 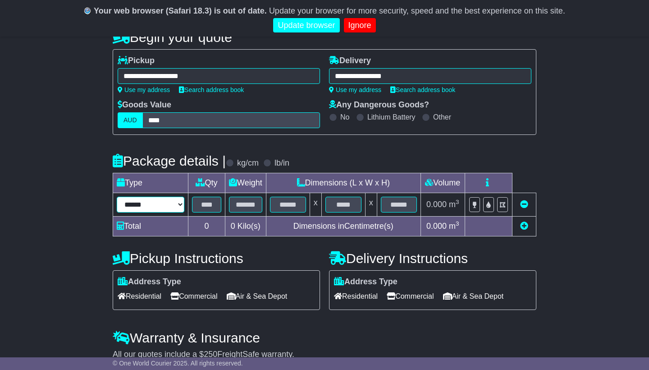 What do you see at coordinates (136, 61) in the screenshot?
I see `label: Pickup` at bounding box center [136, 61].